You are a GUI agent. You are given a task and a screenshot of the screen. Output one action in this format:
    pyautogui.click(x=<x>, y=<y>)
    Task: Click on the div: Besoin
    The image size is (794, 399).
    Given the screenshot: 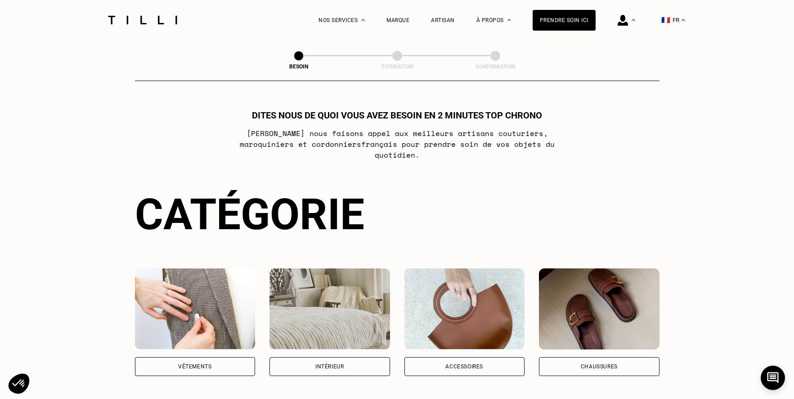 What is the action you would take?
    pyautogui.click(x=299, y=67)
    